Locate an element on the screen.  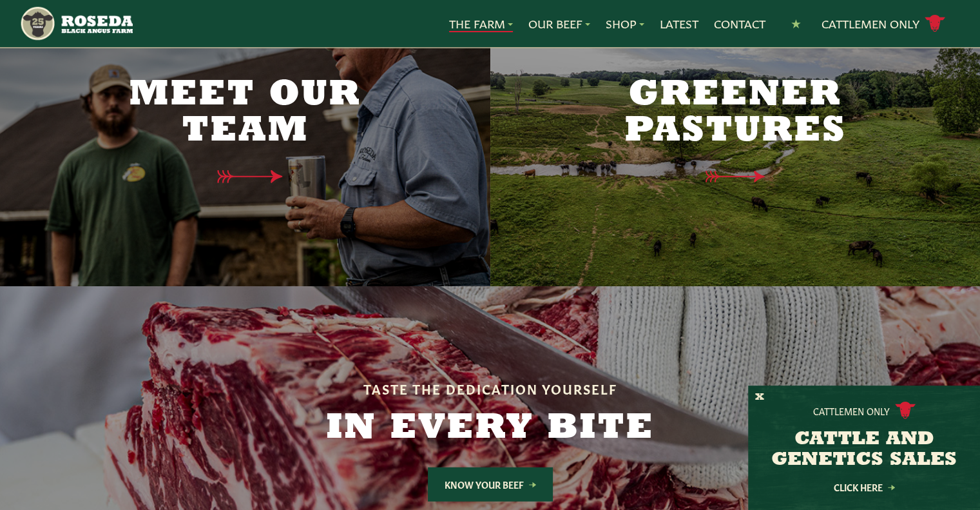
p: Cattlemen Only is located at coordinates (851, 411).